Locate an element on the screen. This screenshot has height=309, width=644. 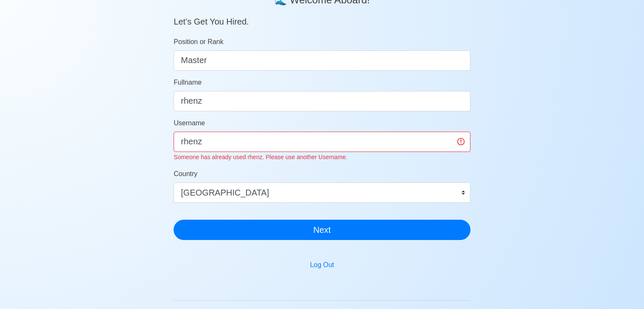
small: Someone has already used rhenz. Please use another Username. is located at coordinates (260, 157).